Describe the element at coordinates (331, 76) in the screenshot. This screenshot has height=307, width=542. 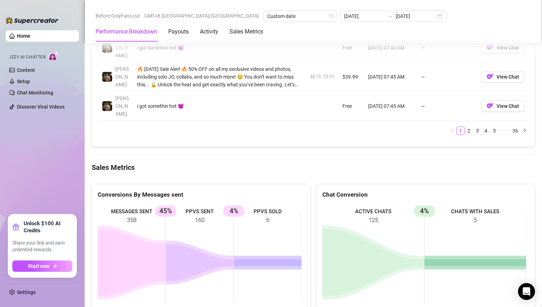
I see `div: 23` at that location.